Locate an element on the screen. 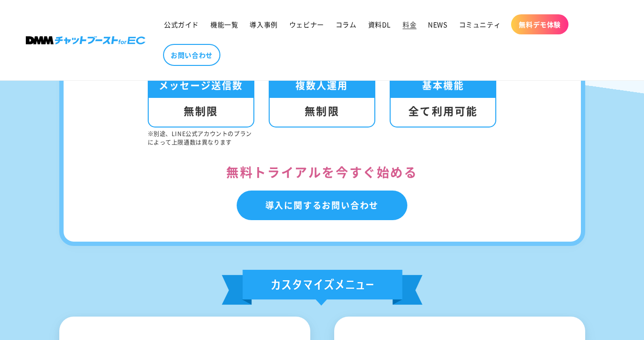 This screenshot has height=340, width=644. a: 料金 is located at coordinates (410, 24).